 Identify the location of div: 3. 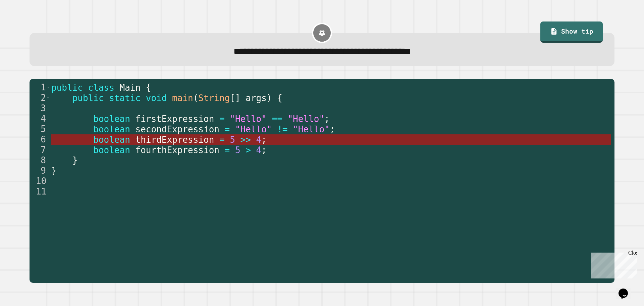
(40, 108).